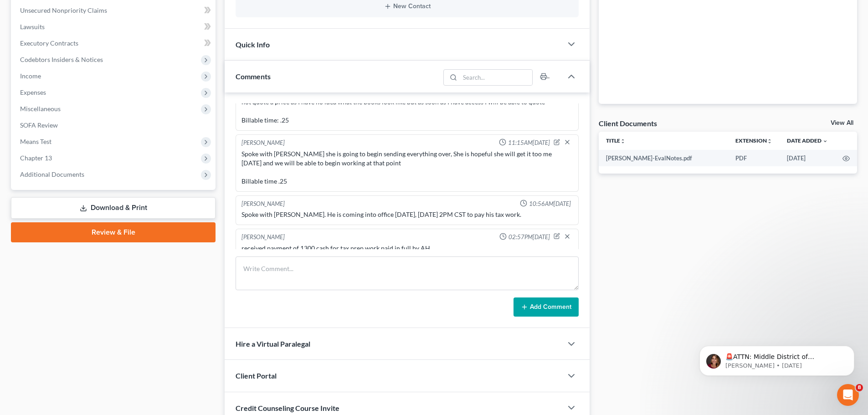 This screenshot has height=415, width=868. I want to click on p: Message from Katie, sent 4d ago, so click(99, 39).